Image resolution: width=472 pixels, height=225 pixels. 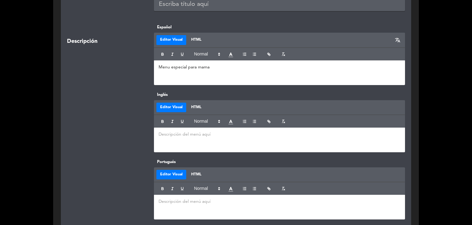 I want to click on label: Español, so click(x=280, y=27).